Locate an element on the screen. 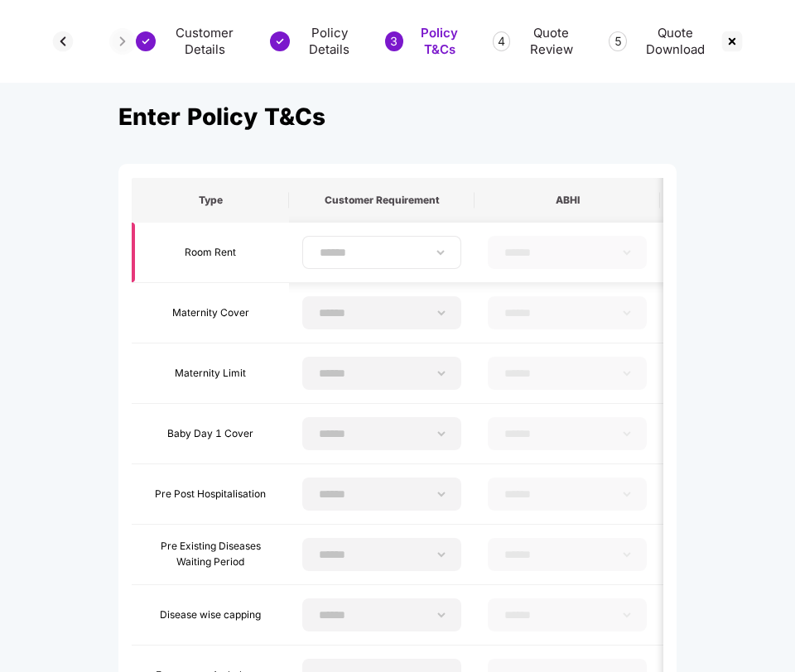 The image size is (795, 672). th: ABHI is located at coordinates (567, 200).